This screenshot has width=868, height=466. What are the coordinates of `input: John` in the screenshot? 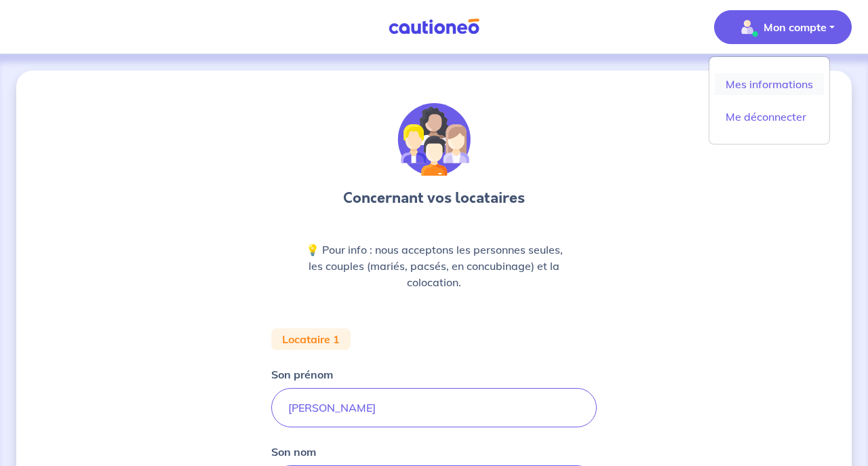 It's located at (434, 407).